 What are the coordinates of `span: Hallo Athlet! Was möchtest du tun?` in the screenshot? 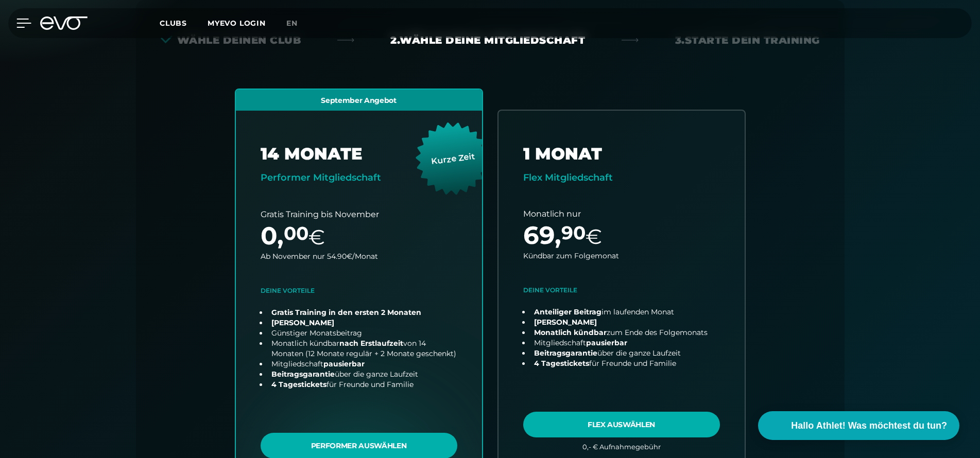 It's located at (869, 425).